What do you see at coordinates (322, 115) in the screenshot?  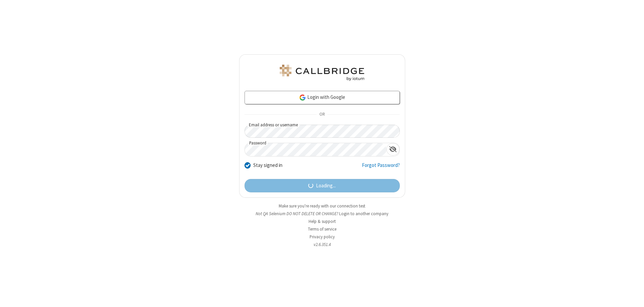 I see `span: OR` at bounding box center [322, 115].